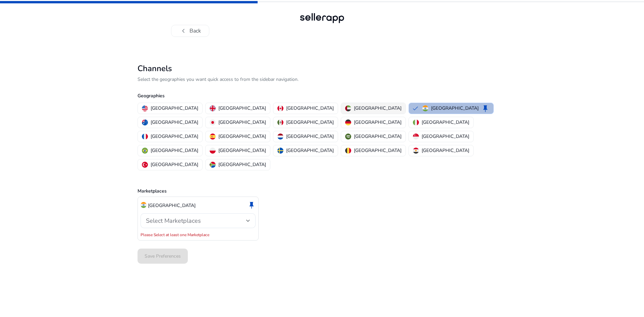  I want to click on img: ae.svg, so click(348, 108).